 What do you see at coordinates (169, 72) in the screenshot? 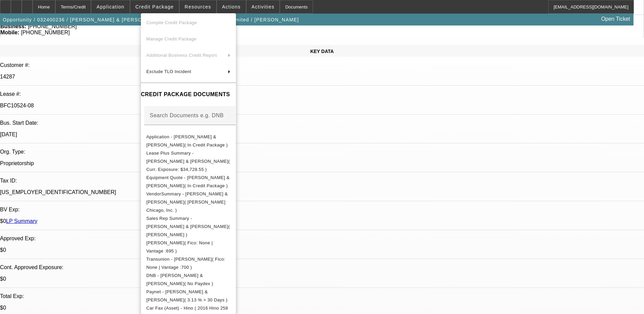
I see `span: Exclude TLO Incident` at bounding box center [169, 72].